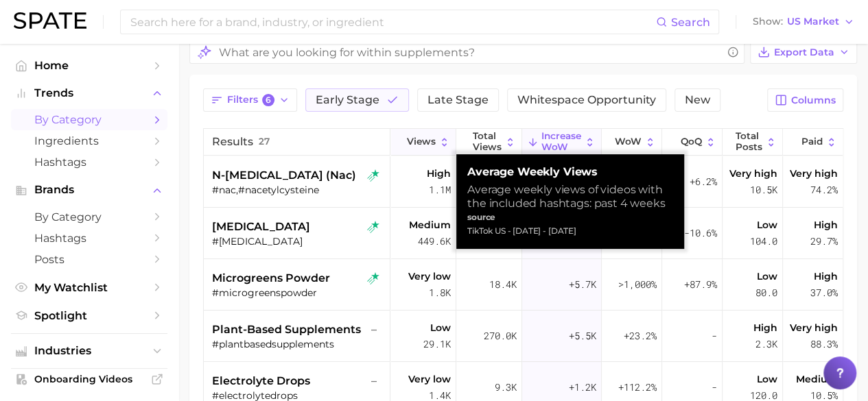 The width and height of the screenshot is (868, 401). What do you see at coordinates (89, 65) in the screenshot?
I see `a: Home` at bounding box center [89, 65].